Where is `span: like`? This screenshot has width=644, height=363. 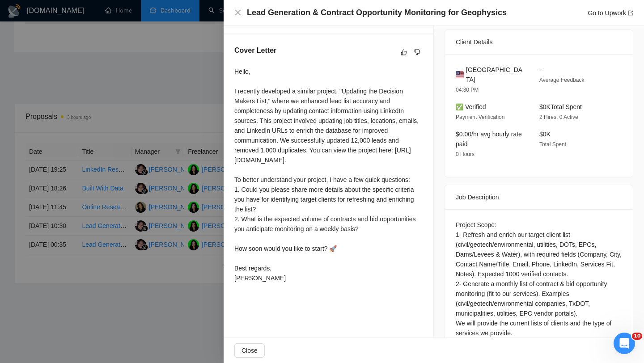
span: like is located at coordinates (403, 52).